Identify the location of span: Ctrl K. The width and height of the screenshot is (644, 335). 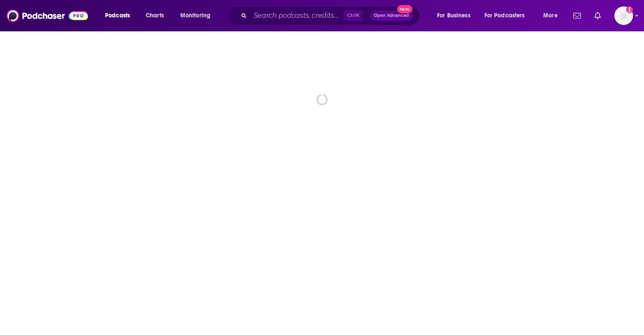
(354, 16).